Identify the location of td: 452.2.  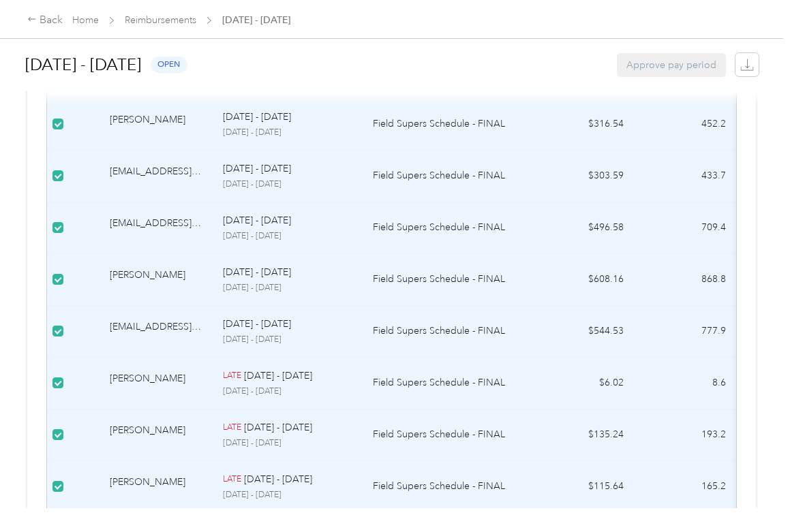
(686, 125).